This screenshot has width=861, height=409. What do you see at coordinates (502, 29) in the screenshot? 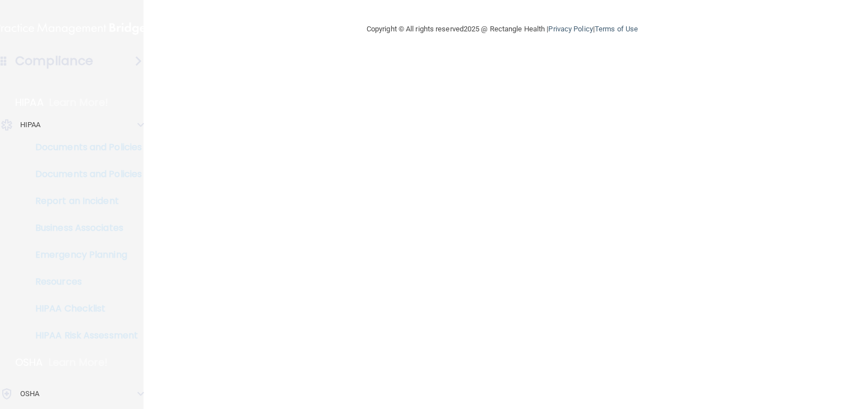
I see `div: Copyright © All rights reserved 2025 @ Rectangle Health | |` at bounding box center [502, 29].